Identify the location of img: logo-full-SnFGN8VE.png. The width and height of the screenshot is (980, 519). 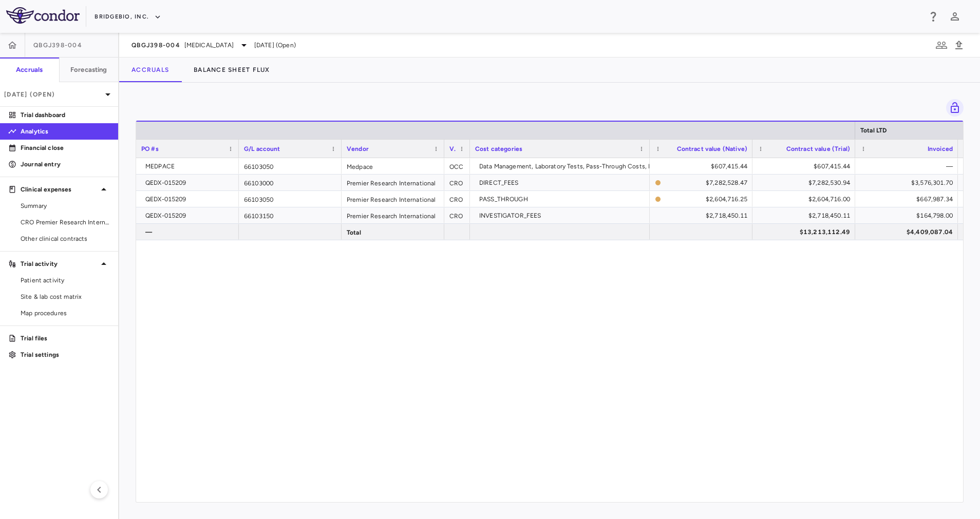
(43, 16).